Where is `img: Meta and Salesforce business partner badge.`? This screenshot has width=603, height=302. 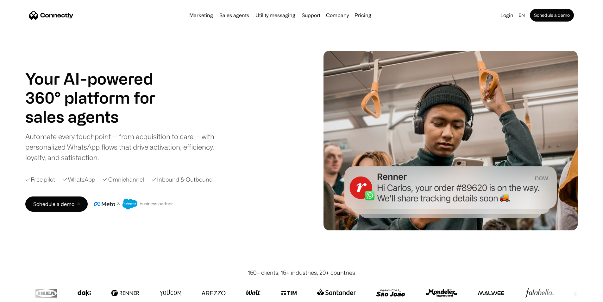
img: Meta and Salesforce business partner badge. is located at coordinates (134, 204).